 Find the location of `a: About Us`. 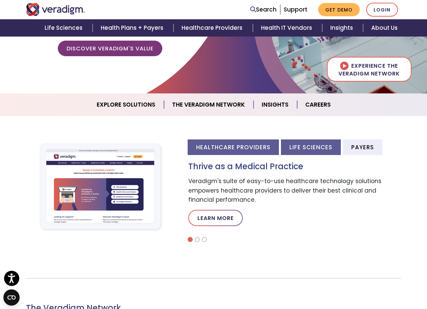

a: About Us is located at coordinates (384, 28).